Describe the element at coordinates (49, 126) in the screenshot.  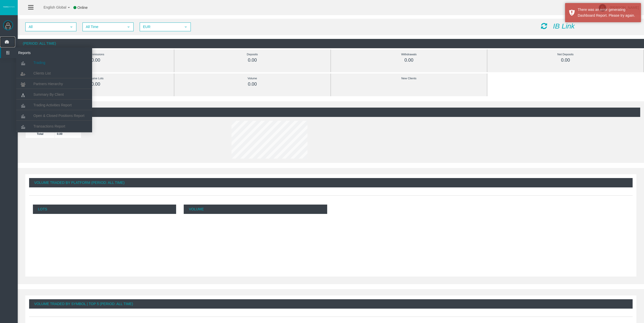
I see `span: Transactions Report` at that location.